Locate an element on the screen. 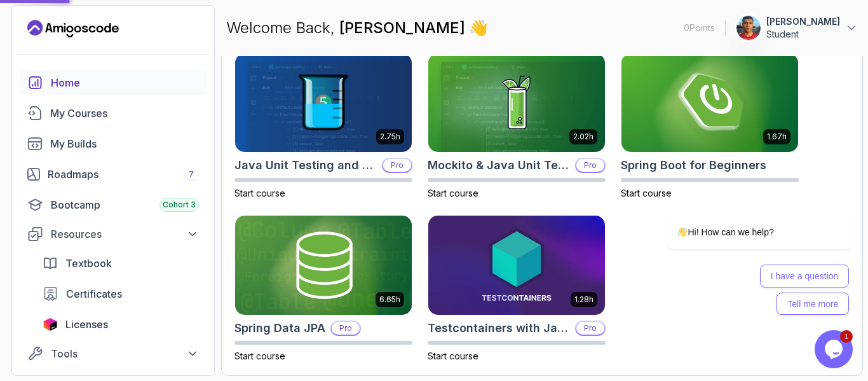 This screenshot has width=868, height=381. a: licenses is located at coordinates (121, 324).